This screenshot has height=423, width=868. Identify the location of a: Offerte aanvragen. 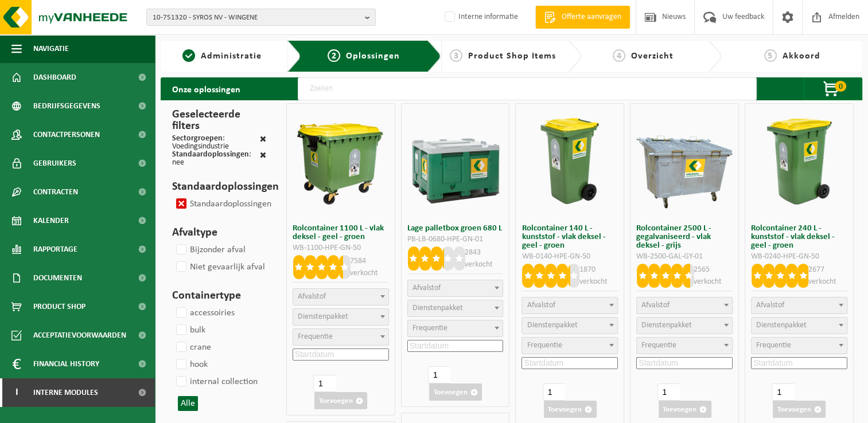
(582, 17).